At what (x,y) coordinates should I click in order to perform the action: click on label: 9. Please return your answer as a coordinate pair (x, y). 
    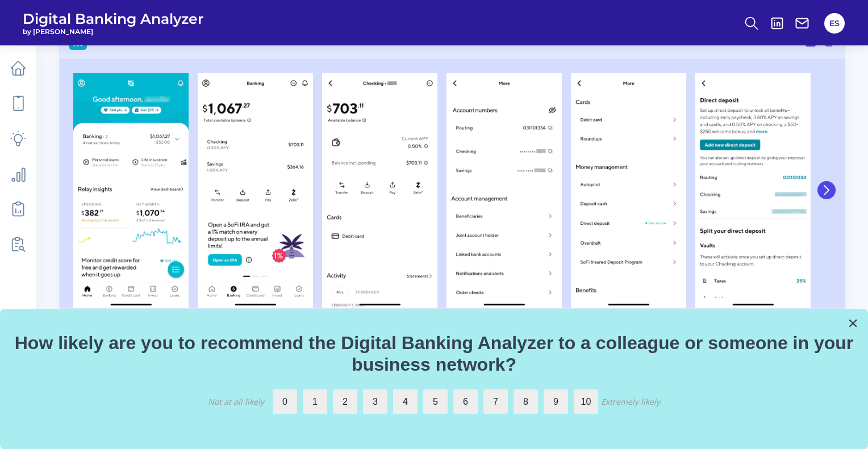
    Looking at the image, I should click on (555, 402).